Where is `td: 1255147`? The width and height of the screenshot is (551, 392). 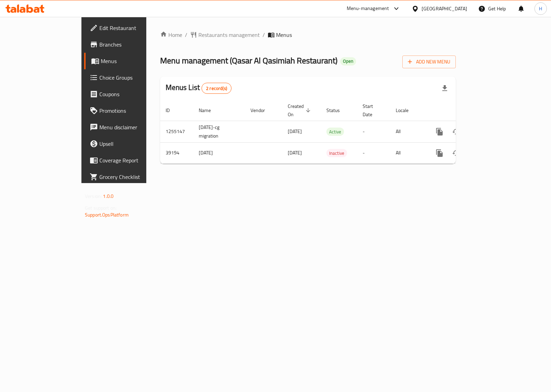
td: 1255147 is located at coordinates (177, 131).